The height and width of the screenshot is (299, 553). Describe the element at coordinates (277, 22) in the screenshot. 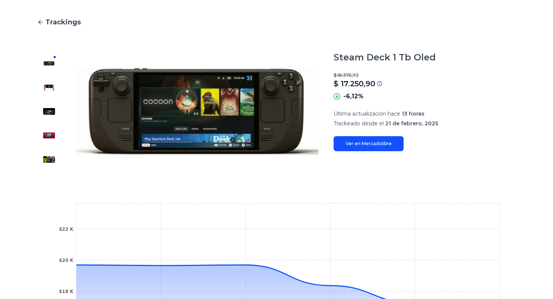

I see `a: Trackings` at that location.